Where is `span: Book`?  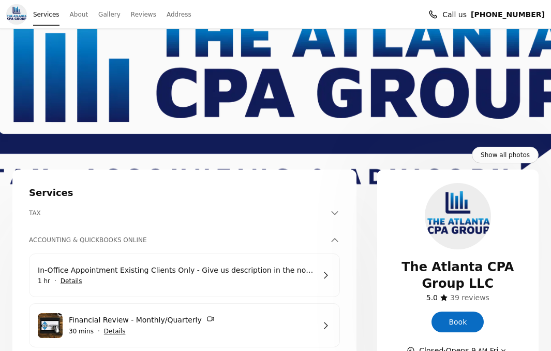 span: Book is located at coordinates (458, 322).